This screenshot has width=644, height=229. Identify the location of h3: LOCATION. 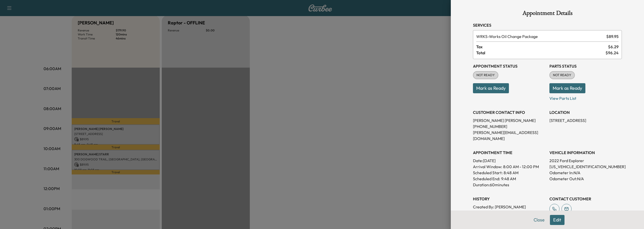
(585, 112).